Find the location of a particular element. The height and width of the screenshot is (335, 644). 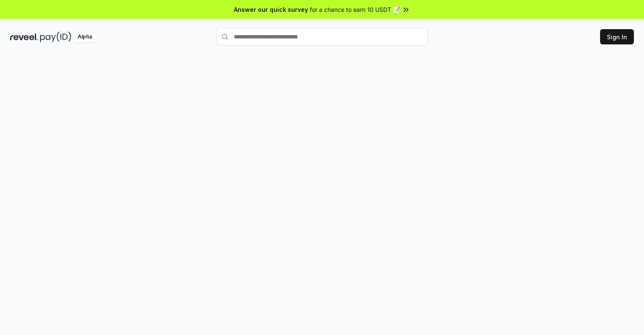

button: Sign In is located at coordinates (617, 37).